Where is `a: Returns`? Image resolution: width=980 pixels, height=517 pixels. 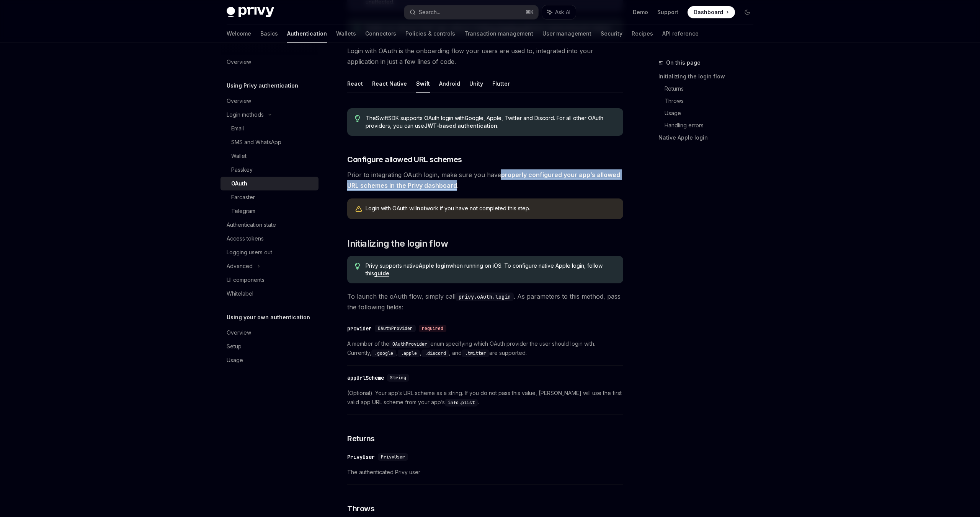 a: Returns is located at coordinates (712, 89).